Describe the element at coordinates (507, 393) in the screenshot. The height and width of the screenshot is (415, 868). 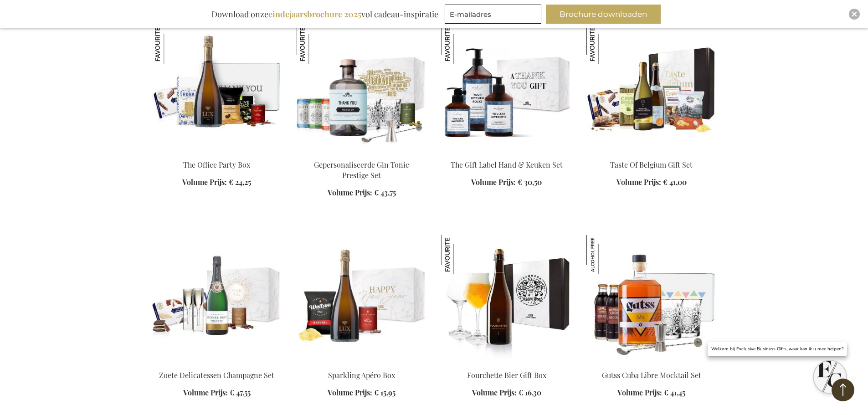
I see `a: Volume Prijs: € 16,30` at that location.